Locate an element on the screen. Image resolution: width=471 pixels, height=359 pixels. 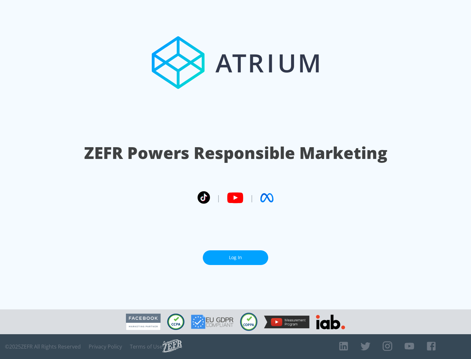
span: © 2025 ZEFR All Rights Reserved is located at coordinates (43, 347).